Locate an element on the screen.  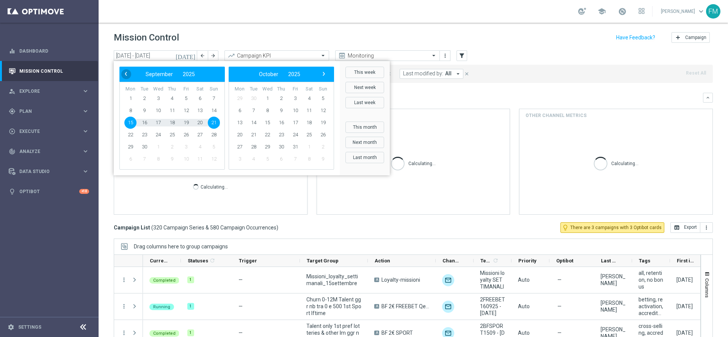
input: Select date range is located at coordinates (155, 56).